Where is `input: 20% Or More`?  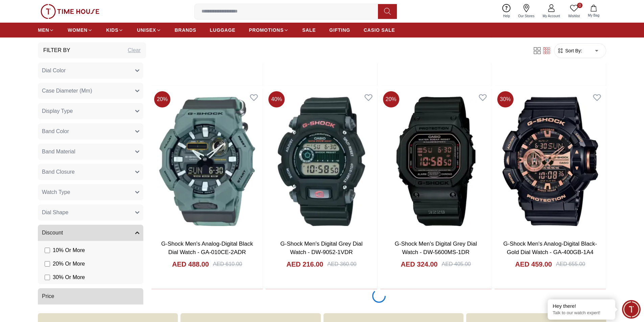 input: 20% Or More is located at coordinates (47, 264).